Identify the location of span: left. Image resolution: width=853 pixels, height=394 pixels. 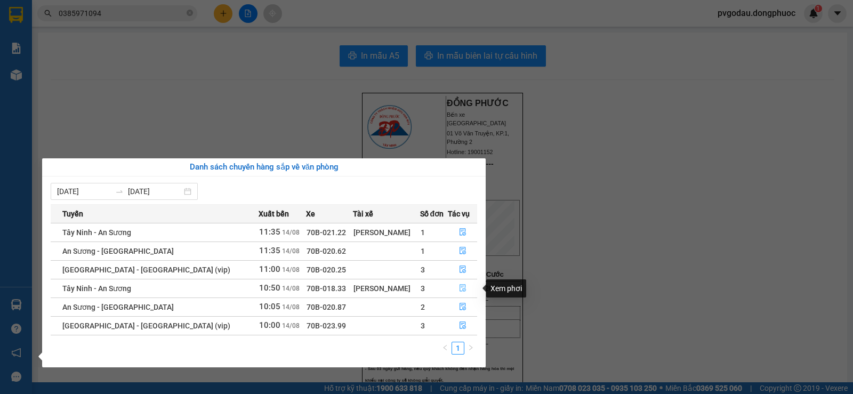
(445, 347).